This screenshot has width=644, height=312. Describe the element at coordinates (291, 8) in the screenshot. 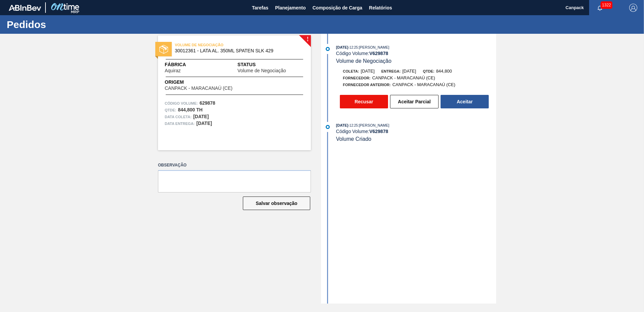

I see `span: Planejamento` at that location.